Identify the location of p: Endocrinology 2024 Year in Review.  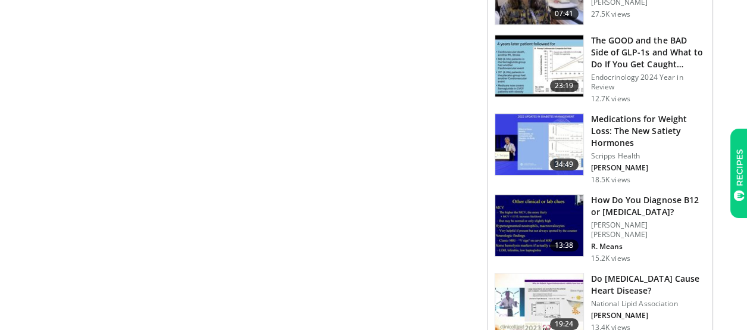
(649, 82).